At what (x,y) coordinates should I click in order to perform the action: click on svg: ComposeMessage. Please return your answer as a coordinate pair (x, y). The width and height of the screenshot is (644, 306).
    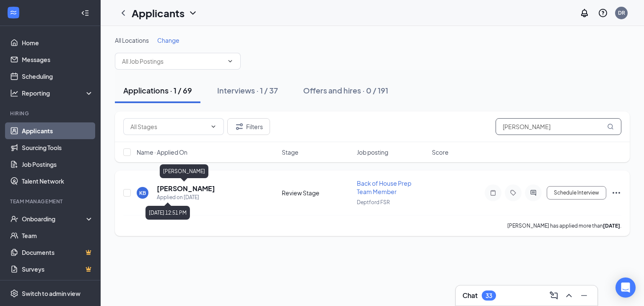
    Looking at the image, I should click on (554, 296).